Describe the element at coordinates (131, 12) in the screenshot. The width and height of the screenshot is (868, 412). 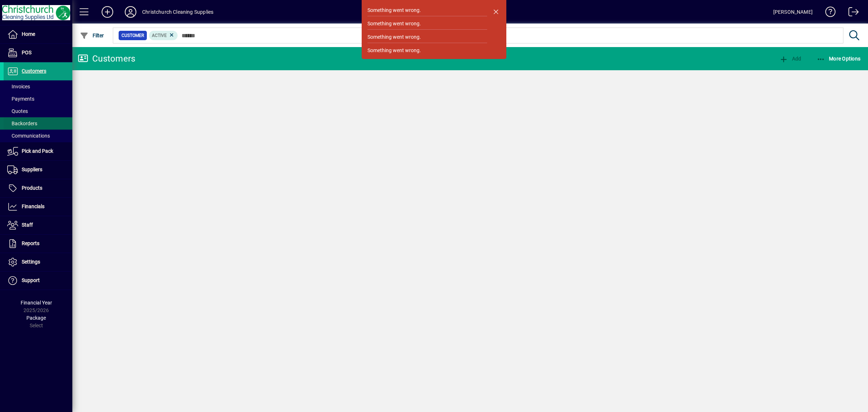
I see `button: Profile` at that location.